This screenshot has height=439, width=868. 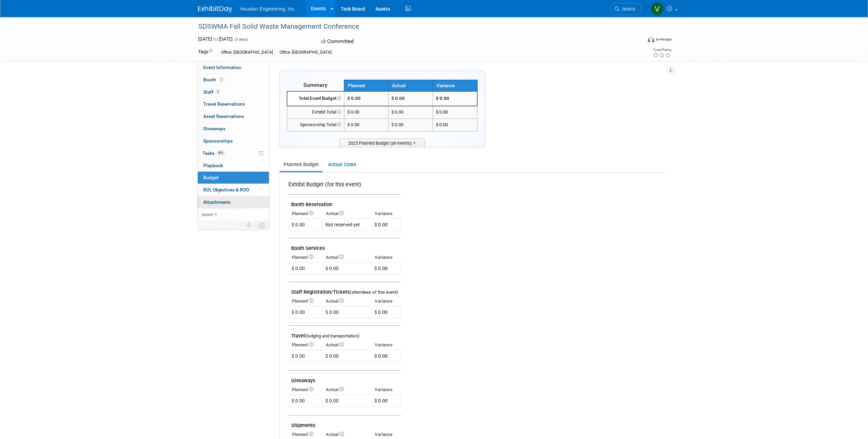 What do you see at coordinates (213, 153) in the screenshot?
I see `span: Tasks` at bounding box center [213, 153].